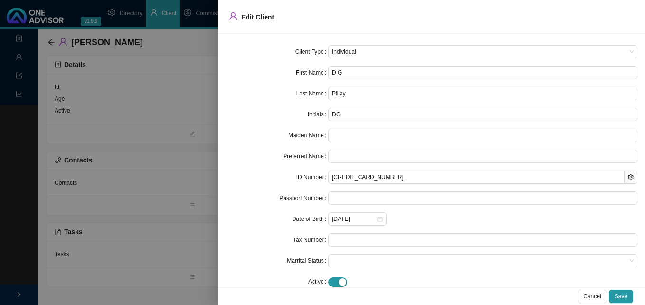  Describe the element at coordinates (312, 177) in the screenshot. I see `label: ID Number` at that location.